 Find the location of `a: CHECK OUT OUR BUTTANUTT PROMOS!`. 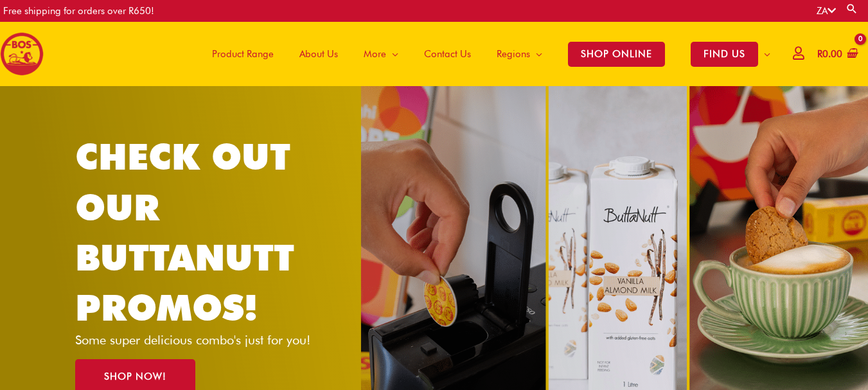

a: CHECK OUT OUR BUTTANUTT PROMOS! is located at coordinates (184, 232).